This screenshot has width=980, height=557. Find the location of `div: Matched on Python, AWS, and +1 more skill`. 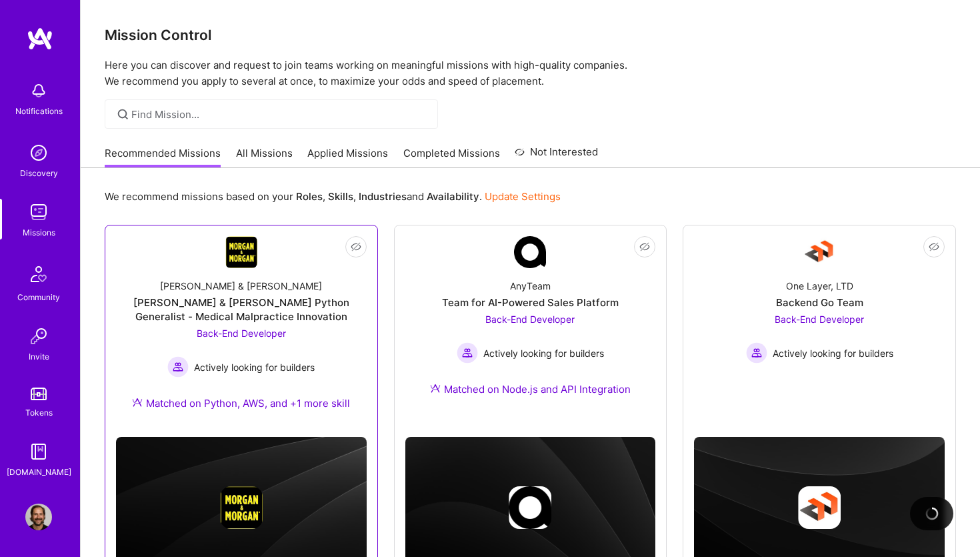

div: Matched on Python, AWS, and +1 more skill is located at coordinates (241, 403).